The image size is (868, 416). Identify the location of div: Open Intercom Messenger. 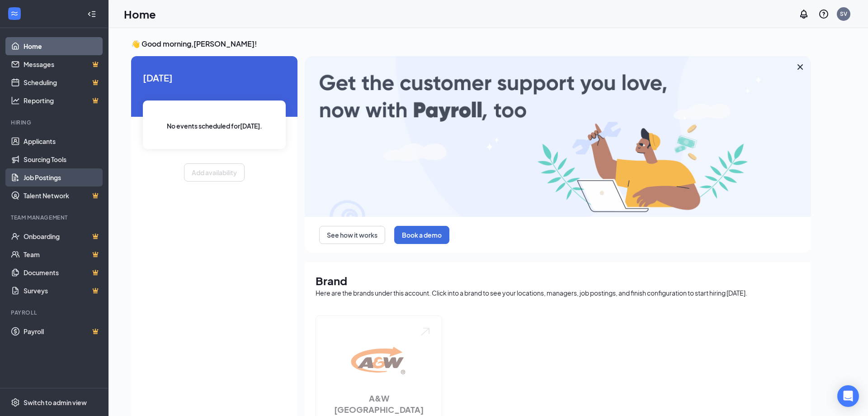
(848, 396).